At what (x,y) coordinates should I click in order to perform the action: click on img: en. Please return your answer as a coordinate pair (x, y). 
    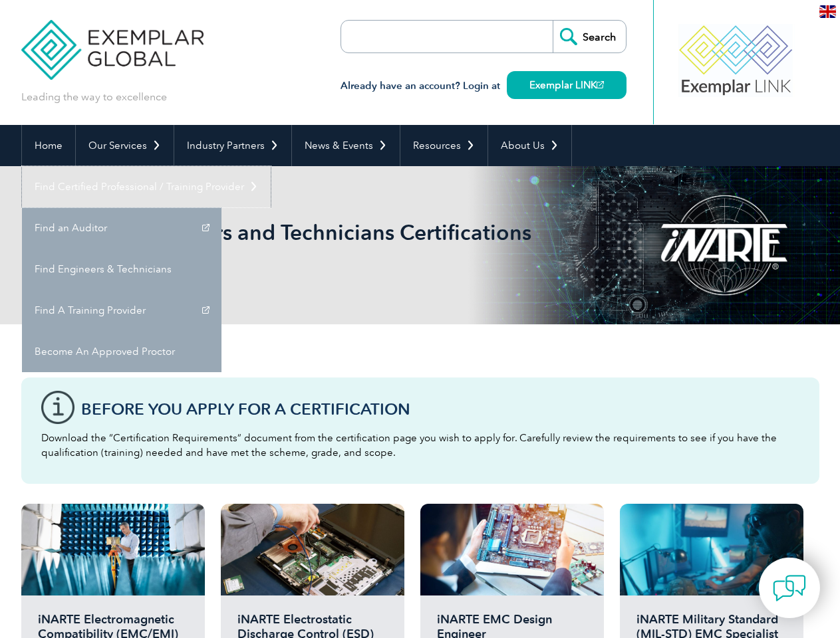
    Looking at the image, I should click on (827, 12).